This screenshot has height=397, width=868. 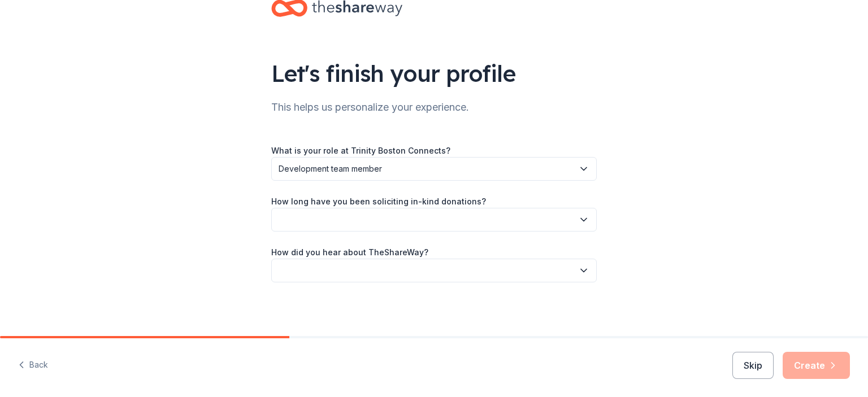 I want to click on button: Development team member, so click(x=434, y=169).